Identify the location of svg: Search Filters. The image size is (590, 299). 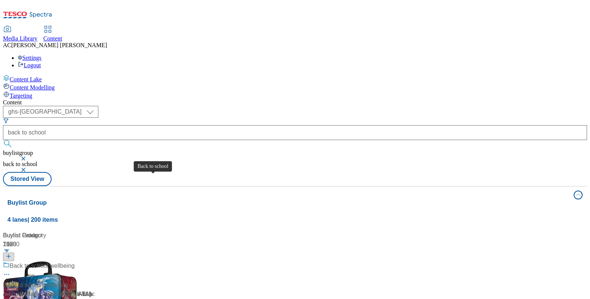
(6, 121).